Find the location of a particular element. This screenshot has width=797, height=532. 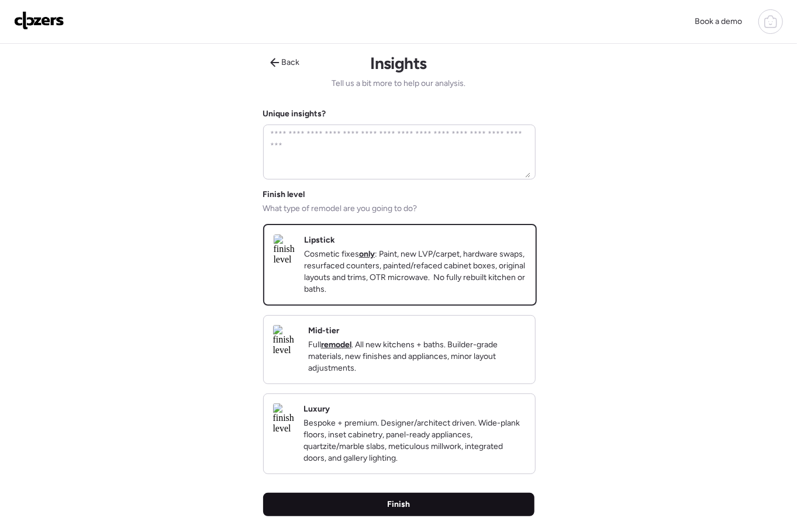

label: Unique insights? is located at coordinates (295, 113).